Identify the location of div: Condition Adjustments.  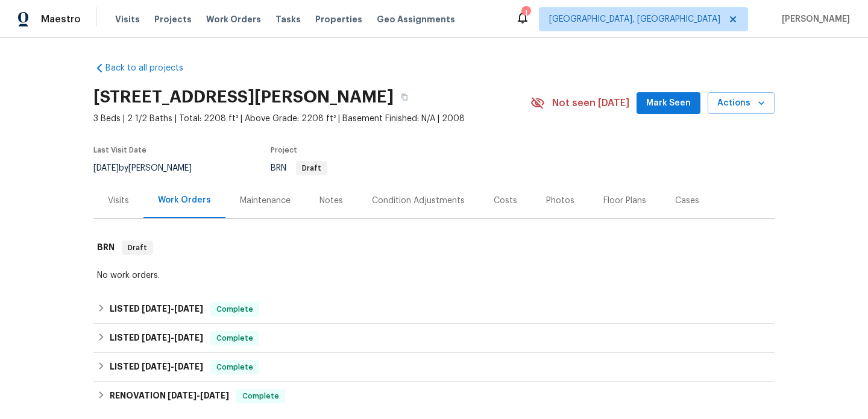
(418, 201).